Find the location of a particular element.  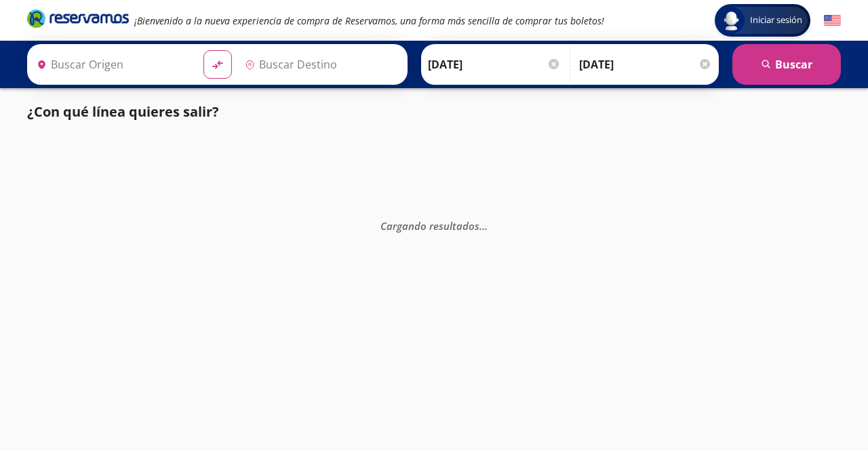

input: Buscar Destino is located at coordinates (321, 65).